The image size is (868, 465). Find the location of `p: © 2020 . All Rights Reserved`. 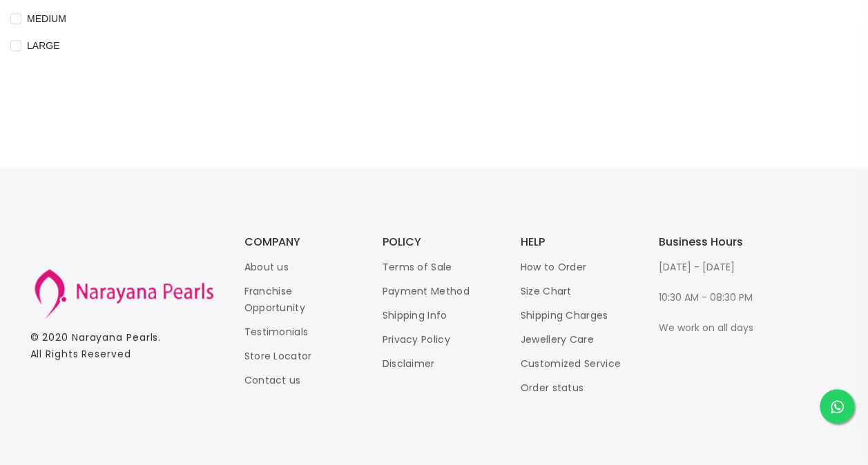

p: © 2020 . All Rights Reserved is located at coordinates (123, 346).